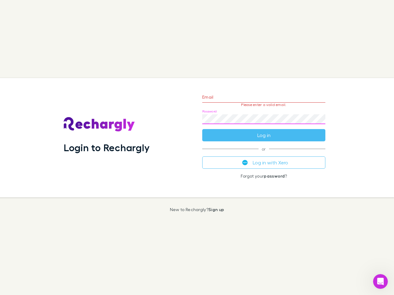 This screenshot has height=295, width=394. What do you see at coordinates (106, 148) in the screenshot?
I see `h1: Login to Rechargly` at bounding box center [106, 148].